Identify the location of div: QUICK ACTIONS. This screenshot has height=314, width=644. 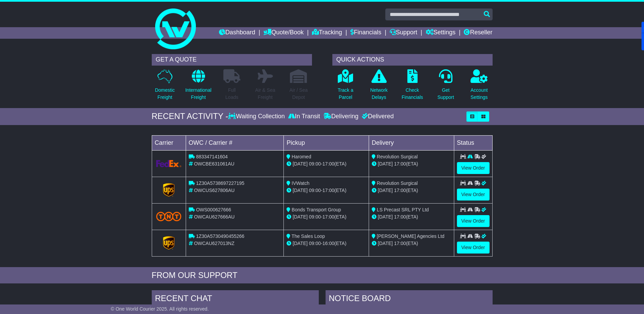
(413, 60).